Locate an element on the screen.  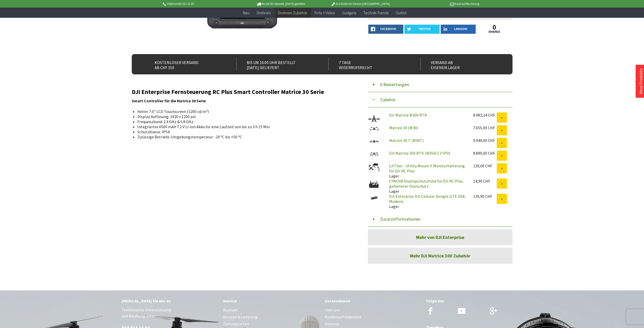
a: Technik-Trends is located at coordinates (376, 13).